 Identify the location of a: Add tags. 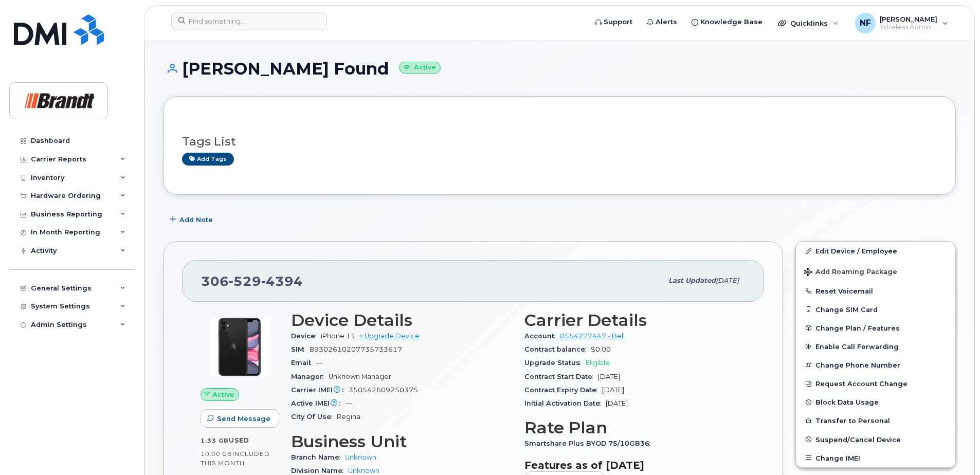
(208, 159).